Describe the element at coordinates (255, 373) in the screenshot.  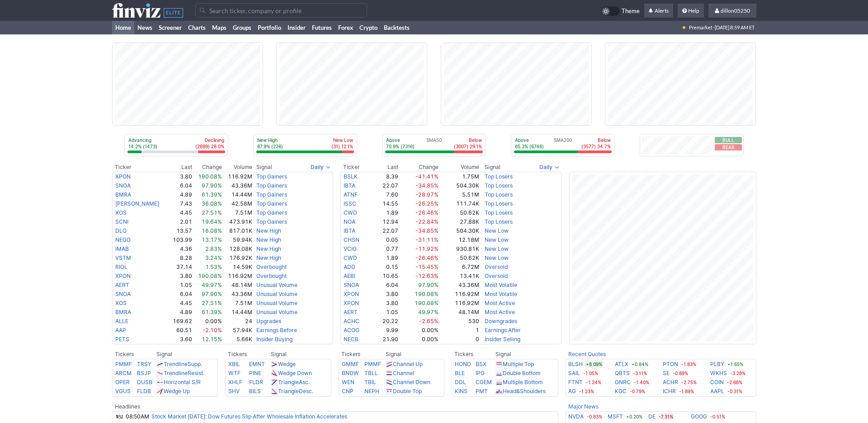
I see `a: PINE` at that location.